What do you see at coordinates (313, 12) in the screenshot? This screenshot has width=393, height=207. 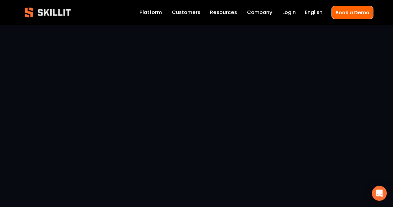 I see `div: language picker` at bounding box center [313, 12].